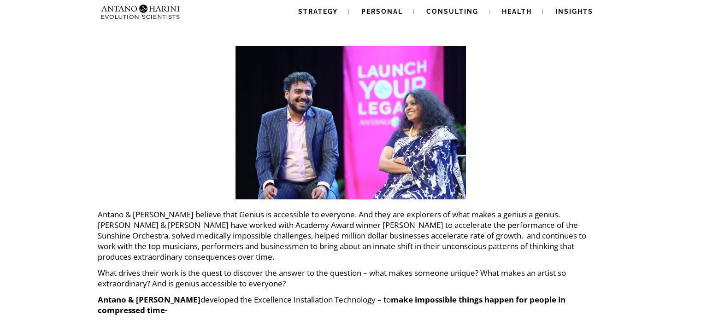 The width and height of the screenshot is (701, 320). What do you see at coordinates (574, 12) in the screenshot?
I see `span: Insights` at bounding box center [574, 12].